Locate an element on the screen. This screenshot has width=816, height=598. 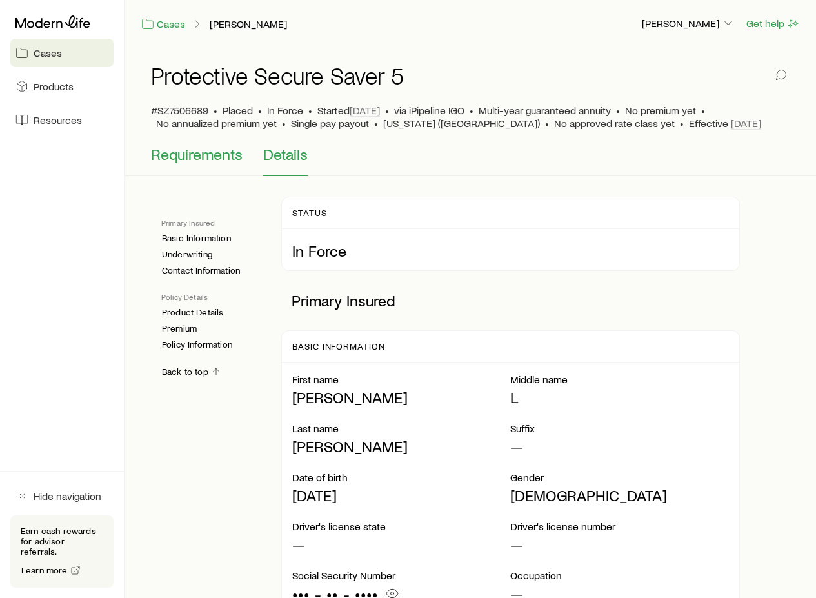
a: Underwriting is located at coordinates (187, 254).